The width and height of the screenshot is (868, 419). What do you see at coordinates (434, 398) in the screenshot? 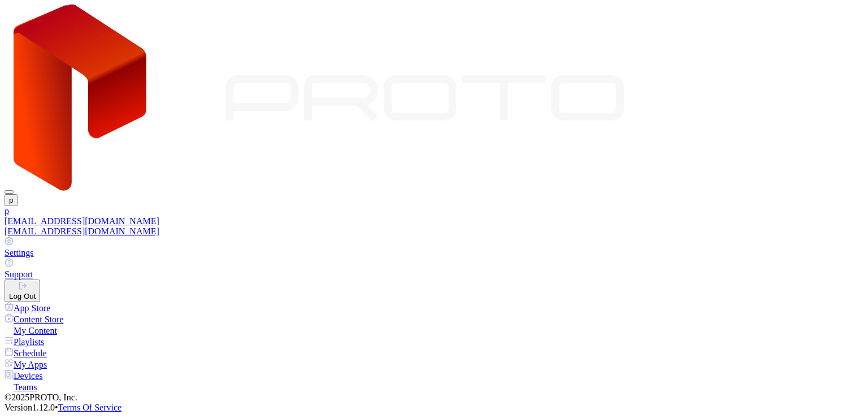
I see `div: © 2025 PROTO, Inc.` at bounding box center [434, 398].